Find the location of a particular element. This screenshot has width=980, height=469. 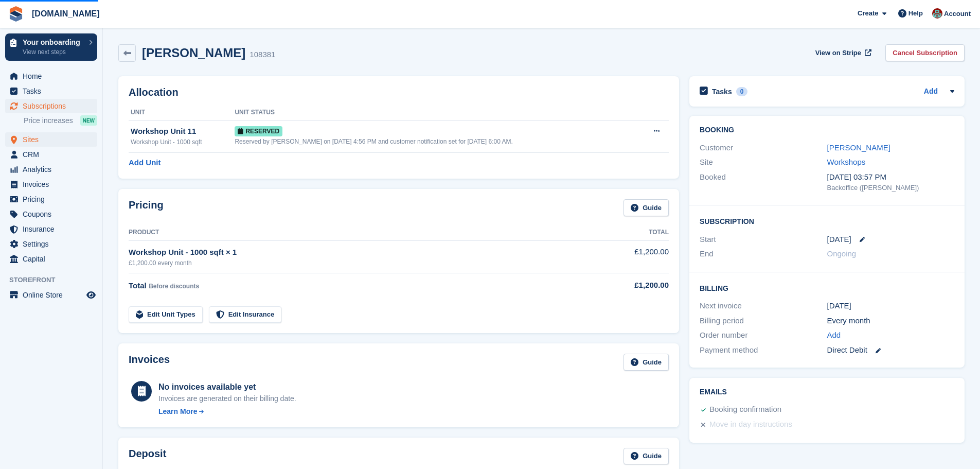

p: Your onboarding is located at coordinates (53, 42).